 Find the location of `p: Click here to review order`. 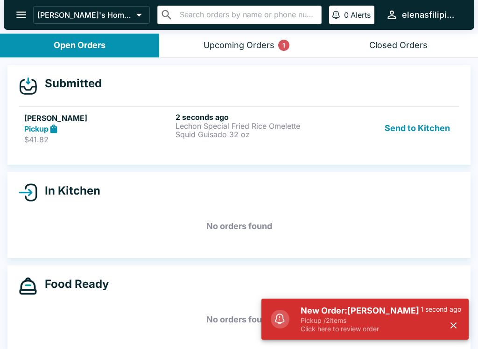

p: Click here to review order is located at coordinates (361, 329).